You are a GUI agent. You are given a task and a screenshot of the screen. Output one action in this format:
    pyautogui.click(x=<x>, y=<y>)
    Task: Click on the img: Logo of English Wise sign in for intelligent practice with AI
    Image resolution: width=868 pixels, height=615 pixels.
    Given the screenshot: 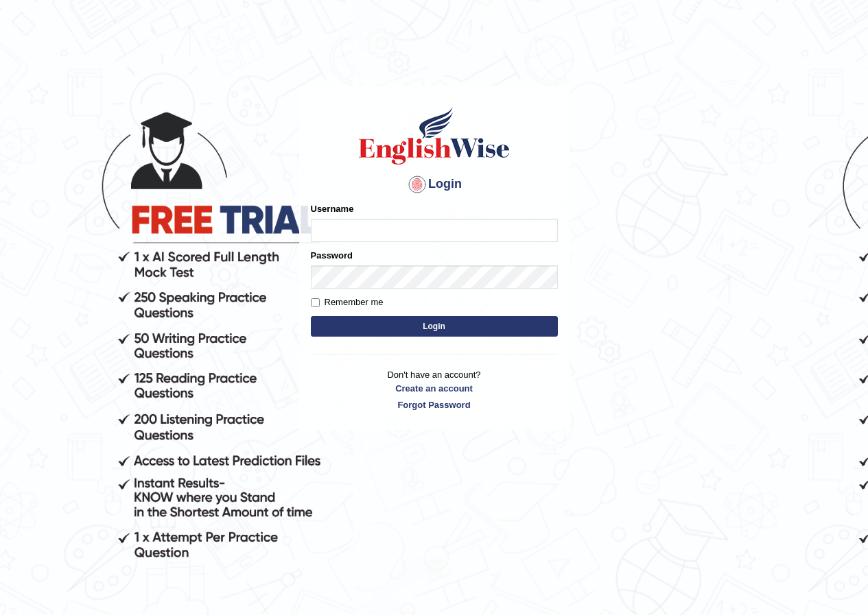 What is the action you would take?
    pyautogui.click(x=434, y=136)
    